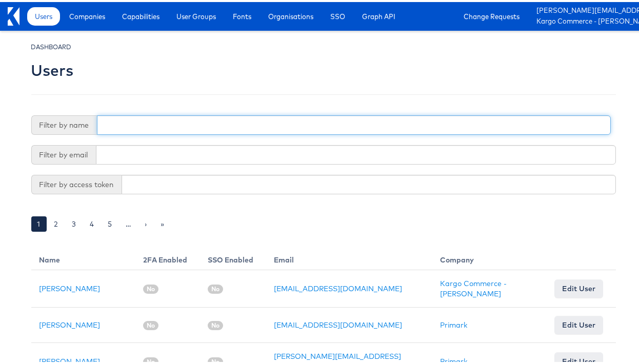 This screenshot has height=364, width=639. What do you see at coordinates (43, 14) in the screenshot?
I see `a: Users` at bounding box center [43, 14].